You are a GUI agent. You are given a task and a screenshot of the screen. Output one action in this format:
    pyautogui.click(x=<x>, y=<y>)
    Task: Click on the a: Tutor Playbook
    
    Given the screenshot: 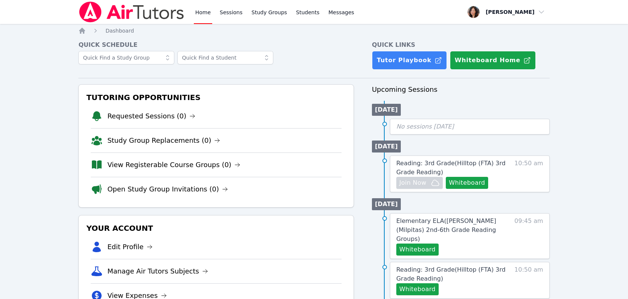 What is the action you would take?
    pyautogui.click(x=410, y=60)
    